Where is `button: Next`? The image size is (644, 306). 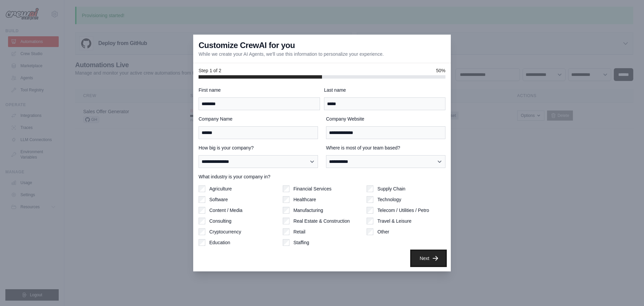 button: Next is located at coordinates (428, 258).